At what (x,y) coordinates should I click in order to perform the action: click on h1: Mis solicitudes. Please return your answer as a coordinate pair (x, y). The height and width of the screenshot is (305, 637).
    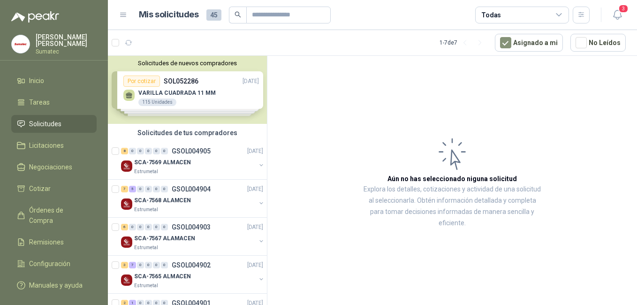
    Looking at the image, I should click on (169, 15).